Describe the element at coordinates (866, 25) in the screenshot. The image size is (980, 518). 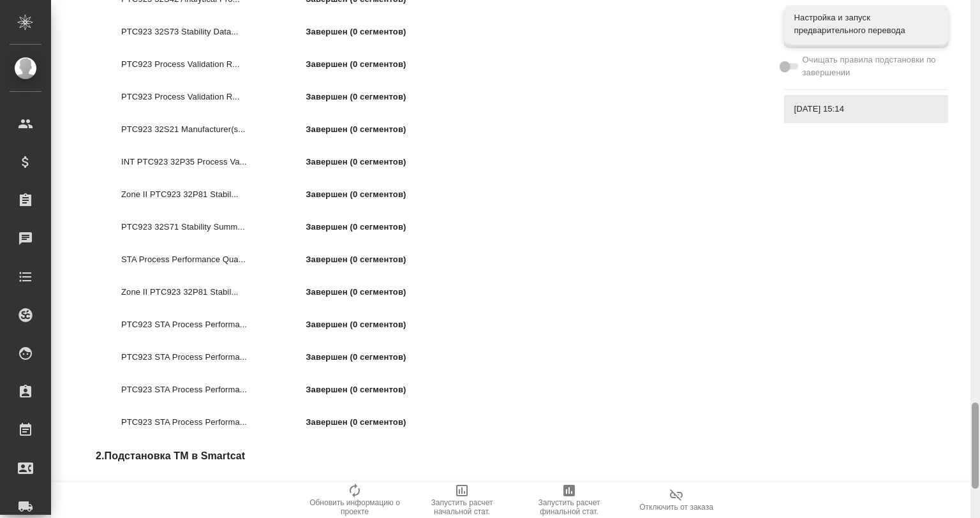
I see `span: Настройка и запуск предварительного перевода` at that location.